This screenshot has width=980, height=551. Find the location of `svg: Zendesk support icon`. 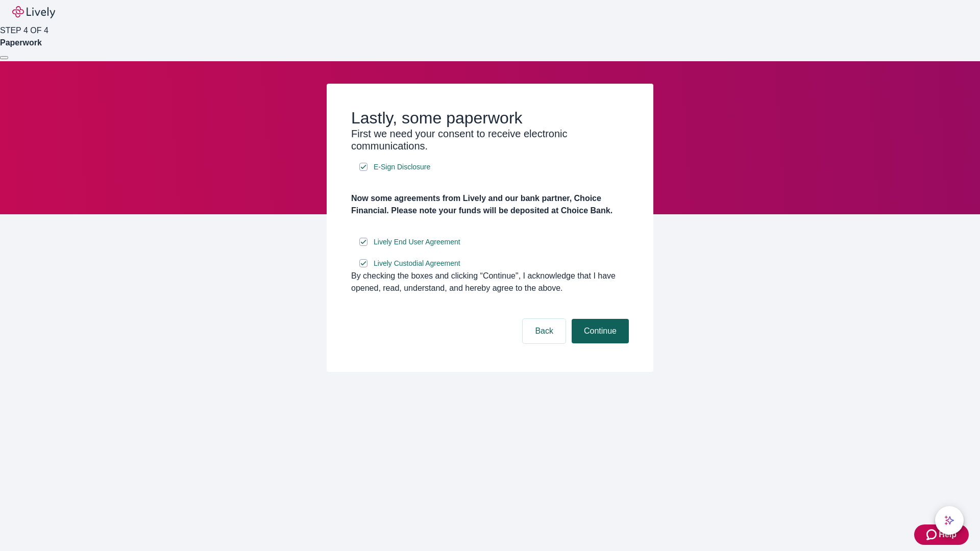

svg: Zendesk support icon is located at coordinates (933, 535).